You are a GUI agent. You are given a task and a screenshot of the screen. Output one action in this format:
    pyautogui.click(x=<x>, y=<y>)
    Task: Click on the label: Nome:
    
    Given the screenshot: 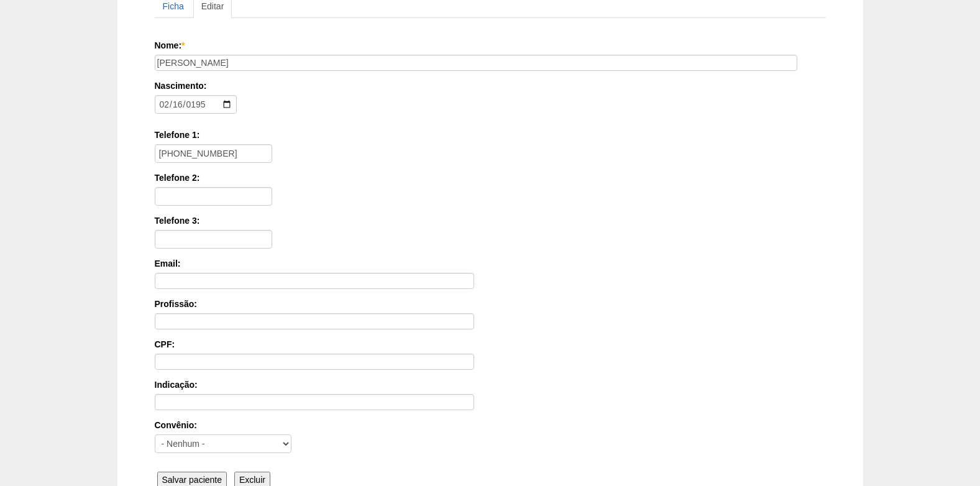 What is the action you would take?
    pyautogui.click(x=490, y=45)
    